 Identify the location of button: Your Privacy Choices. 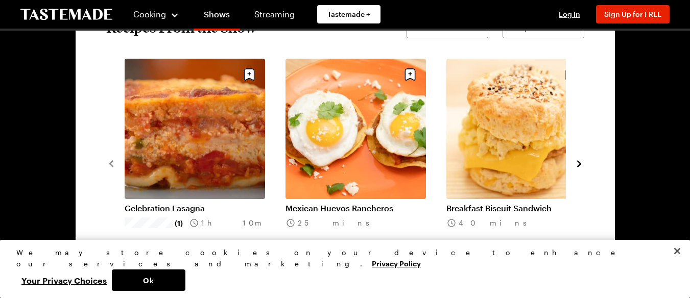
(64, 280).